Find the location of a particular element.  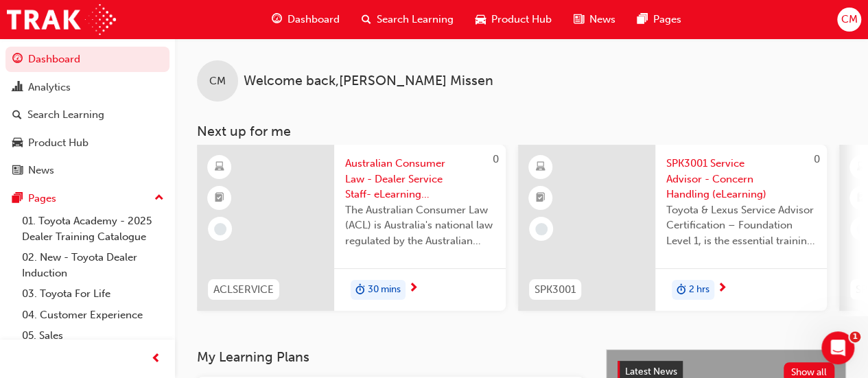

span: Toyota & Lexus Service Advisor Certification – Foundation Level 1, is the essential training cour... is located at coordinates (741, 226).